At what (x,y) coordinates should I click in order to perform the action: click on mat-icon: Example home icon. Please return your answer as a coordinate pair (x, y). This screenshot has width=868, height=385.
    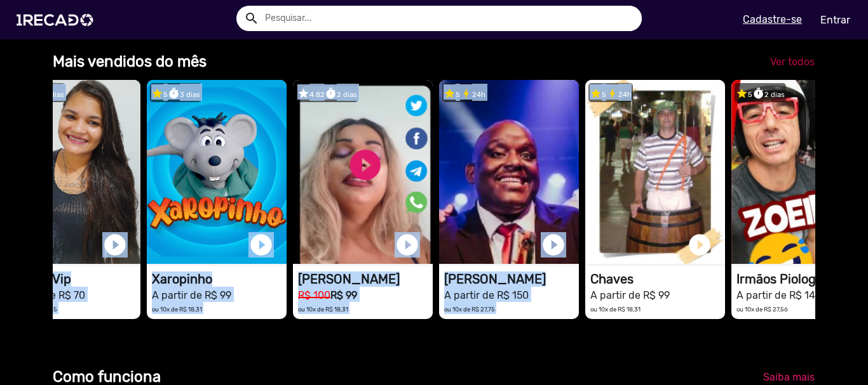
    Looking at the image, I should click on (252, 18).